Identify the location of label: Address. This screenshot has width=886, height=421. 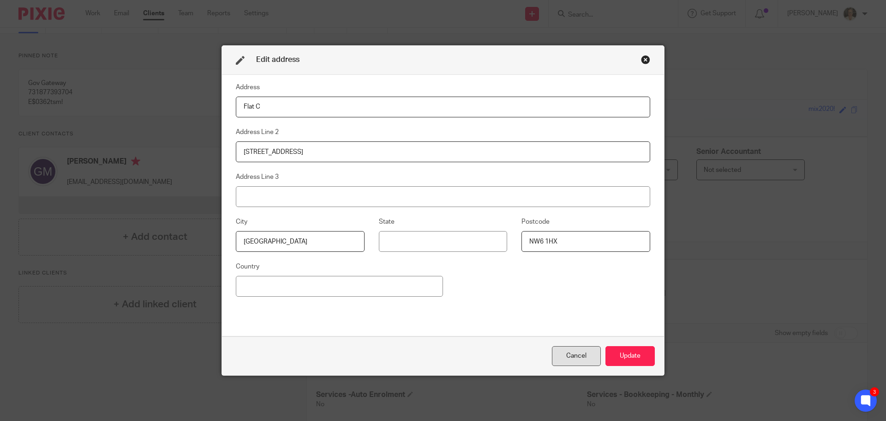
(248, 87).